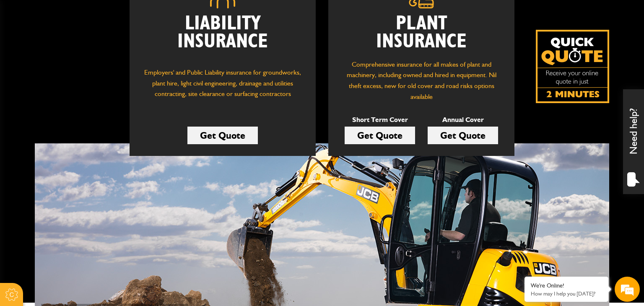  I want to click on p: Annual Cover, so click(463, 120).